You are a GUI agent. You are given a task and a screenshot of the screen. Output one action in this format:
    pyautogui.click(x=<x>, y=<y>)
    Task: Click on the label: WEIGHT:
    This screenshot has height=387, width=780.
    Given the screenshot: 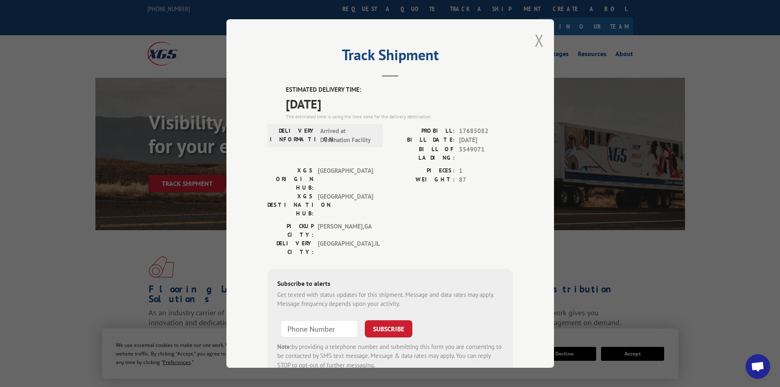 What is the action you would take?
    pyautogui.click(x=422, y=180)
    